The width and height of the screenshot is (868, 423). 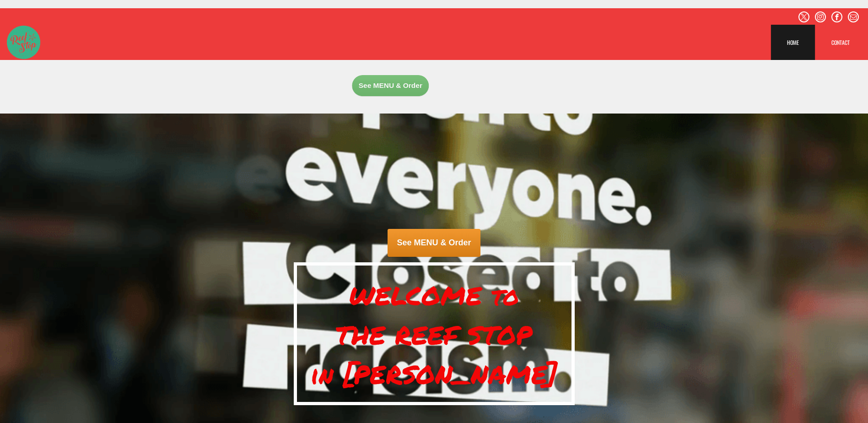 What do you see at coordinates (841, 42) in the screenshot?
I see `a: CONTACT` at bounding box center [841, 42].